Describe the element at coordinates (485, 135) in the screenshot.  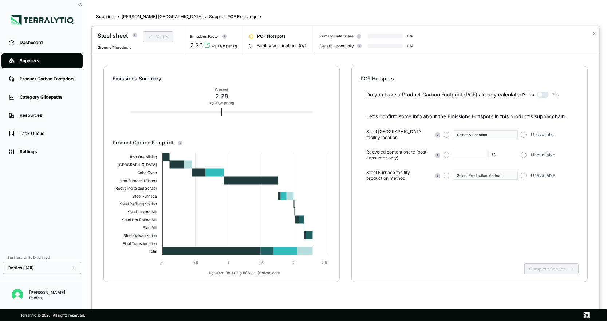
I see `button: Select A Location` at that location.